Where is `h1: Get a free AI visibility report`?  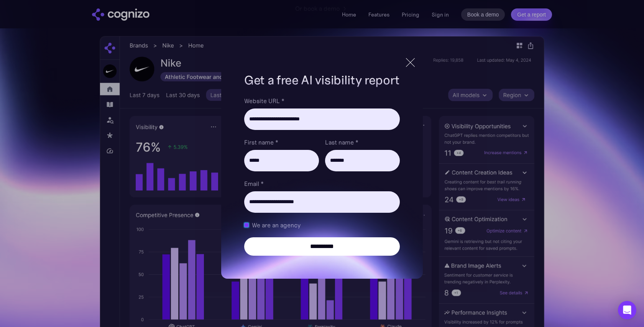
h1: Get a free AI visibility report is located at coordinates (322, 80).